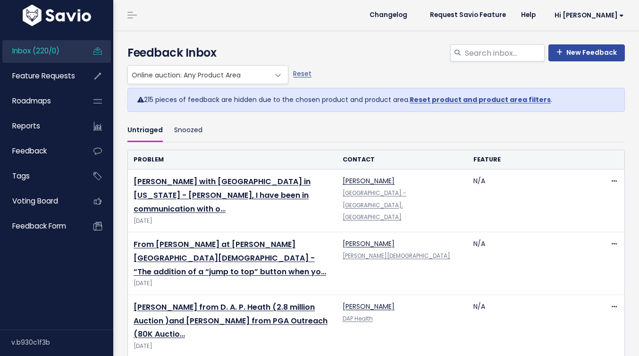 This screenshot has width=639, height=356. What do you see at coordinates (232, 159) in the screenshot?
I see `th: Problem` at bounding box center [232, 159].